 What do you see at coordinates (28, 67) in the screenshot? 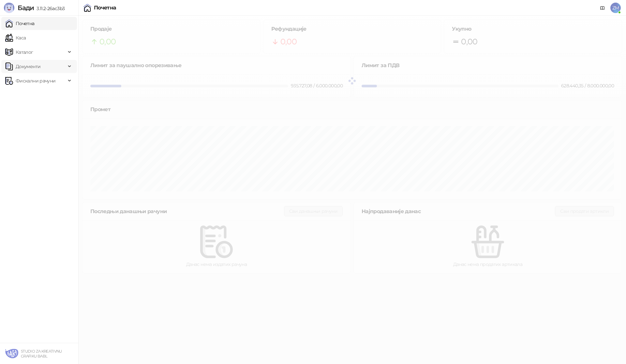
I see `span: Документи` at bounding box center [28, 67].